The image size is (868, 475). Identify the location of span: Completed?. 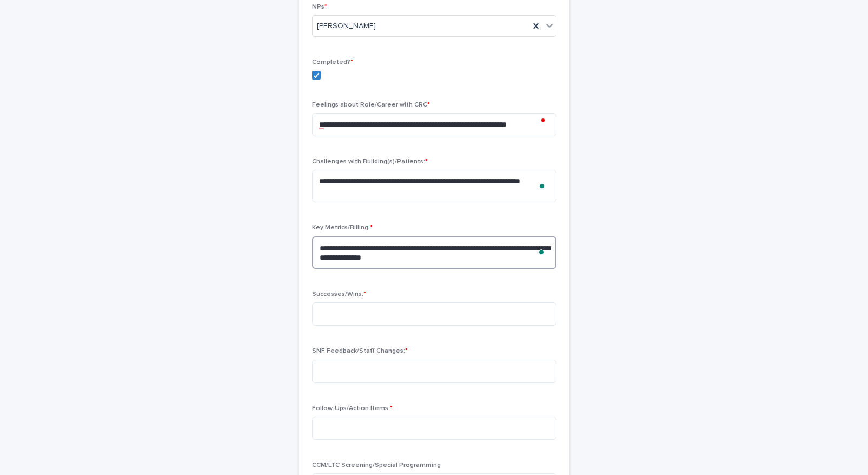
(332, 62).